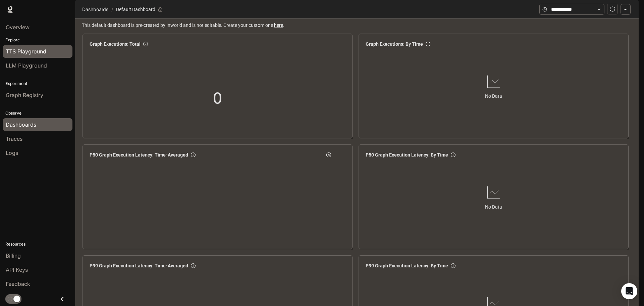  I want to click on span: P99 Graph Execution Latency: By Time, so click(407, 266).